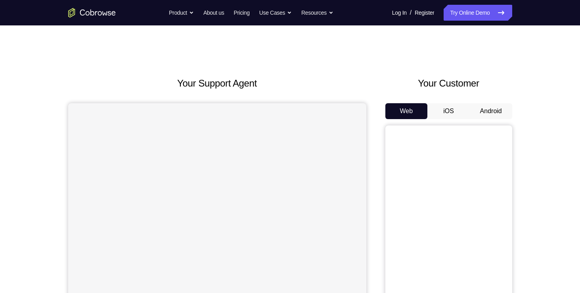  I want to click on h2: Your Customer, so click(449, 83).